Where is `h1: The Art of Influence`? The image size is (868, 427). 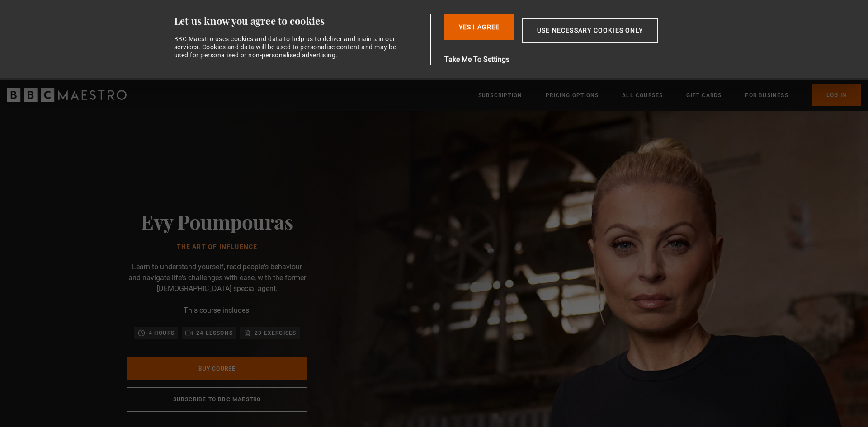 h1: The Art of Influence is located at coordinates (217, 248).